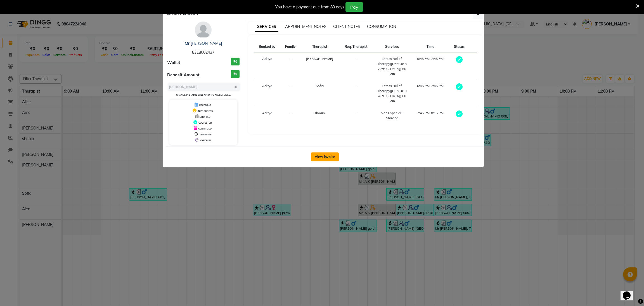  What do you see at coordinates (206, 135) in the screenshot?
I see `span: TENTATIVE` at bounding box center [206, 135].